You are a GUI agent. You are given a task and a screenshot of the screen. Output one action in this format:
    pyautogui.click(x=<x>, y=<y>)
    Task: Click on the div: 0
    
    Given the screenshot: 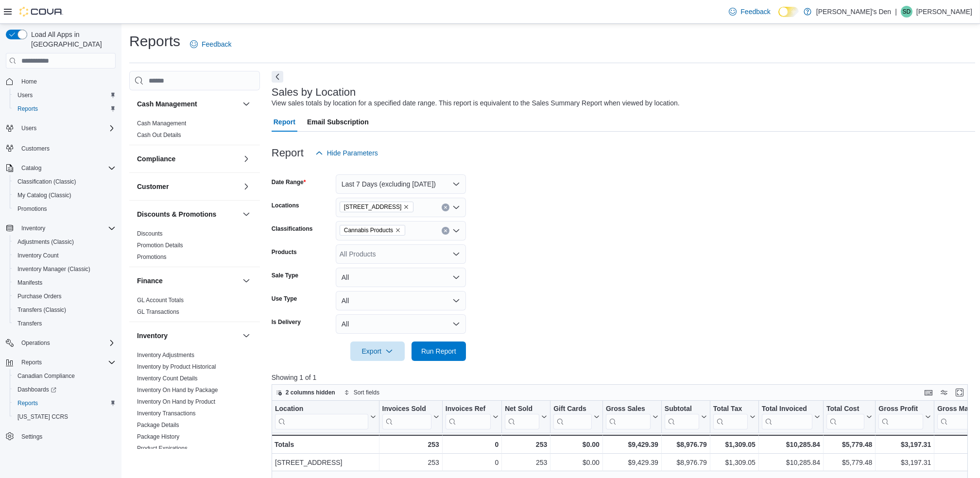 What is the action you would take?
    pyautogui.click(x=472, y=462)
    